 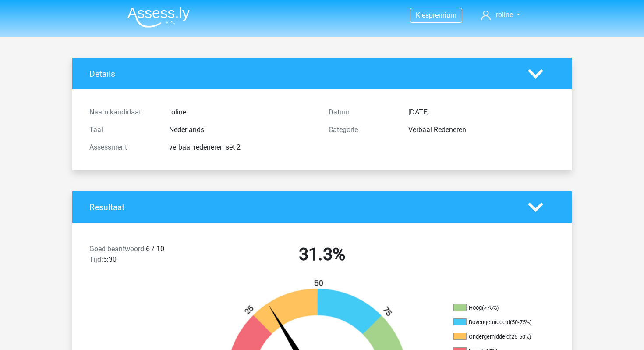 I want to click on div: Verbaal Redeneren, so click(x=482, y=130).